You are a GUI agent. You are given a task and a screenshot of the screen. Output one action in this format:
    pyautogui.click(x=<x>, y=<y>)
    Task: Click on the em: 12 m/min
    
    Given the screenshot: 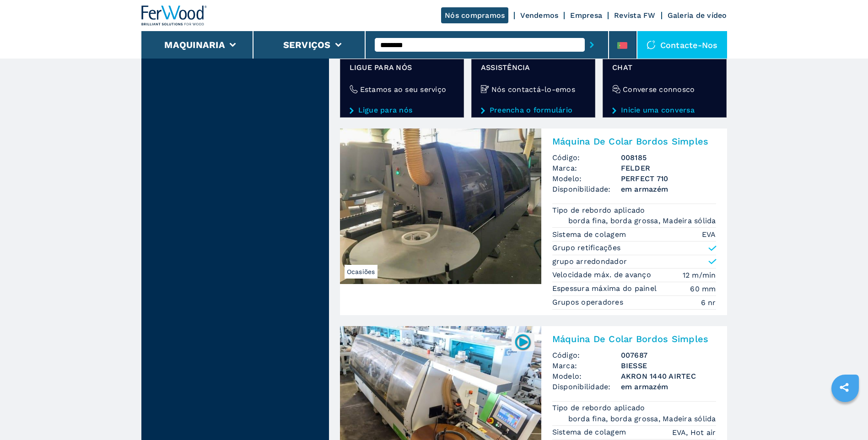 What is the action you would take?
    pyautogui.click(x=699, y=275)
    